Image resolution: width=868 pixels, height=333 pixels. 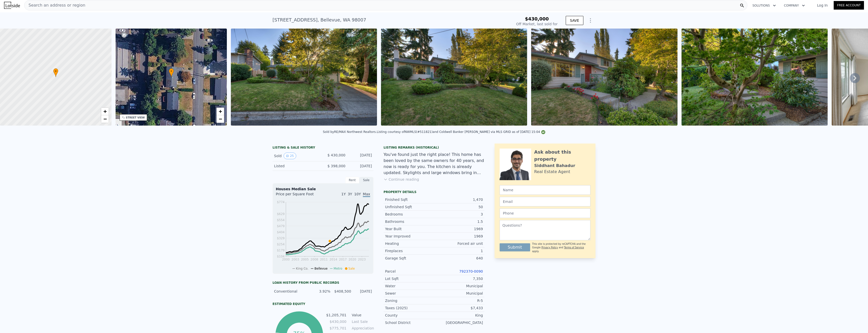 What do you see at coordinates (410, 258) in the screenshot?
I see `div: Garage Sqft` at bounding box center [410, 258].